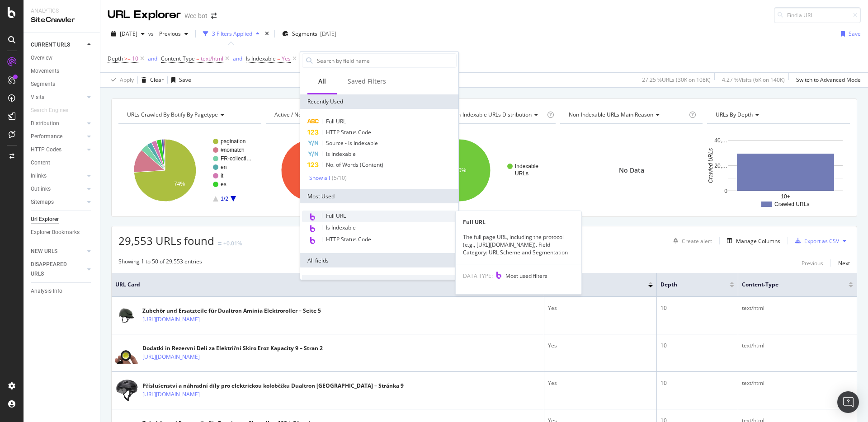  What do you see at coordinates (166, 240) in the screenshot?
I see `span: 29,553 URLs found` at bounding box center [166, 240].